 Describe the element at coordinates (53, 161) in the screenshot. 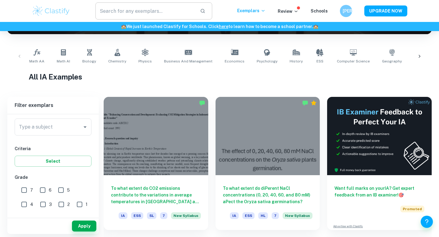

I see `button: Select` at that location.